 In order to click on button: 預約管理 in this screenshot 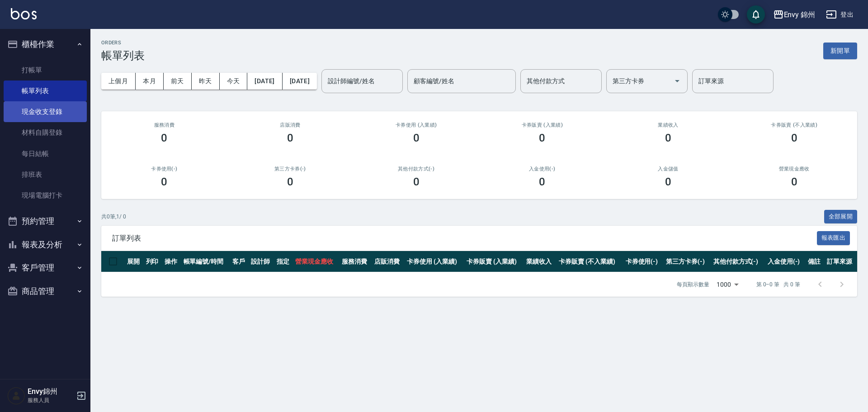, I will do `click(45, 221)`.